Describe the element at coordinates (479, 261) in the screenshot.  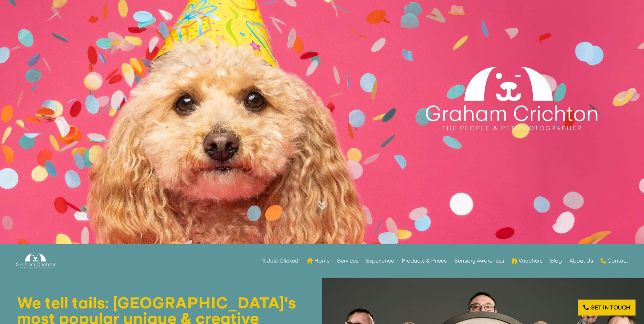
I see `a: Sensory Awareness` at that location.